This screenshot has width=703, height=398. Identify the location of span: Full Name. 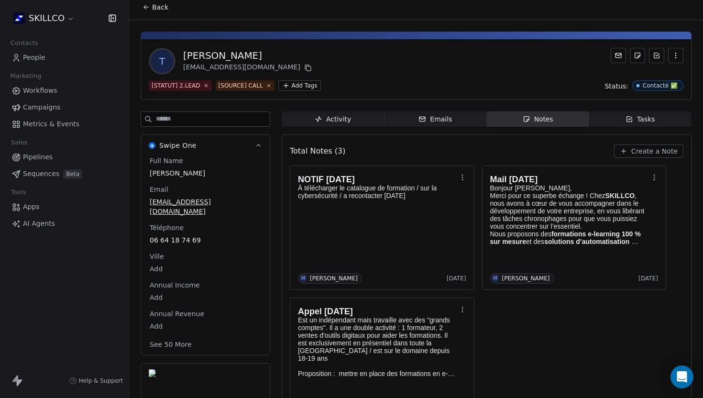
(166, 161).